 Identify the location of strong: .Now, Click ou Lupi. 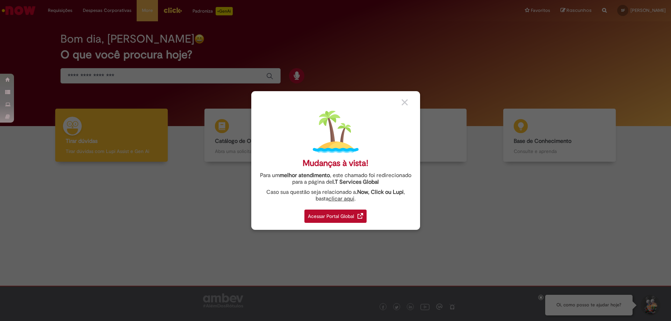
(379, 192).